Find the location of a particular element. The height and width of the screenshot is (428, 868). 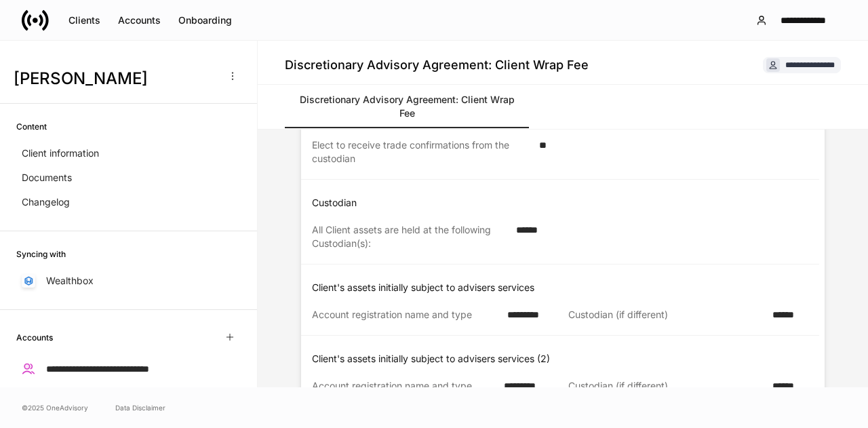

button: Accounts is located at coordinates (139, 21).